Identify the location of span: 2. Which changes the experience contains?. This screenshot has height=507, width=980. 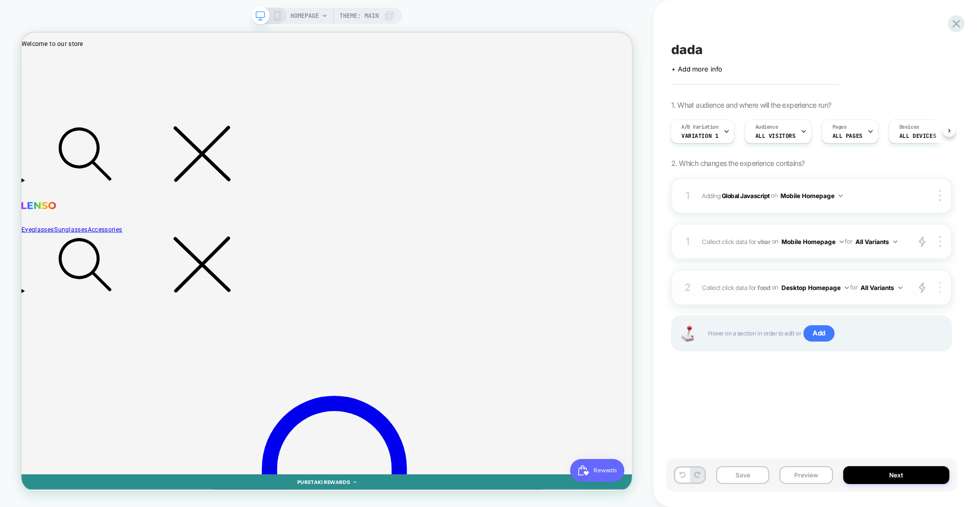
(737, 163).